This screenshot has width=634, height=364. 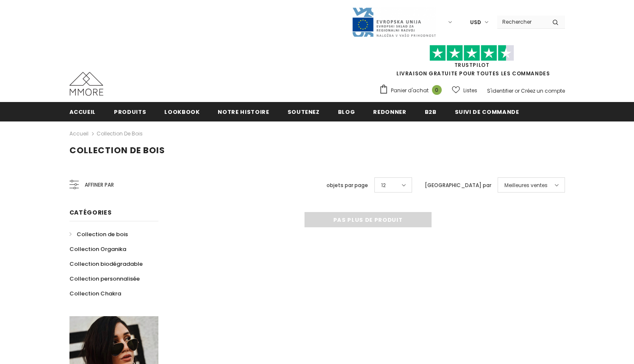 I want to click on span: or, so click(x=517, y=91).